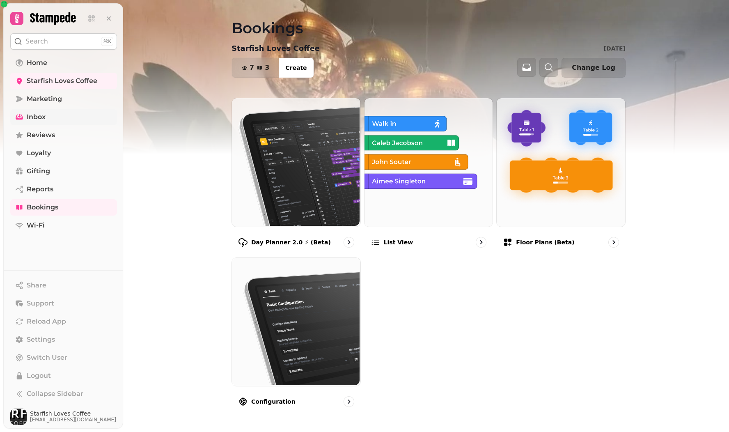 This screenshot has width=729, height=432. What do you see at coordinates (64, 117) in the screenshot?
I see `a: Inbox` at bounding box center [64, 117].